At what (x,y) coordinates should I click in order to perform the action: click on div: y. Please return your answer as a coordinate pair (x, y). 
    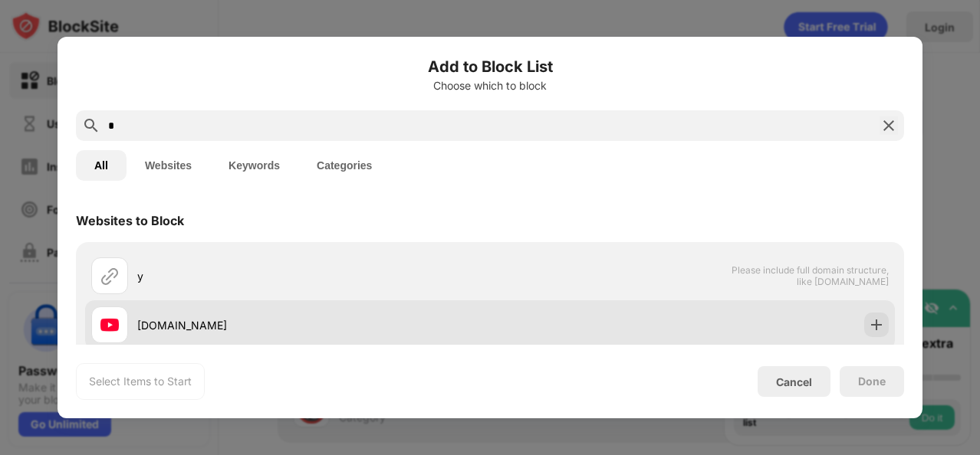
    Looking at the image, I should click on (313, 276).